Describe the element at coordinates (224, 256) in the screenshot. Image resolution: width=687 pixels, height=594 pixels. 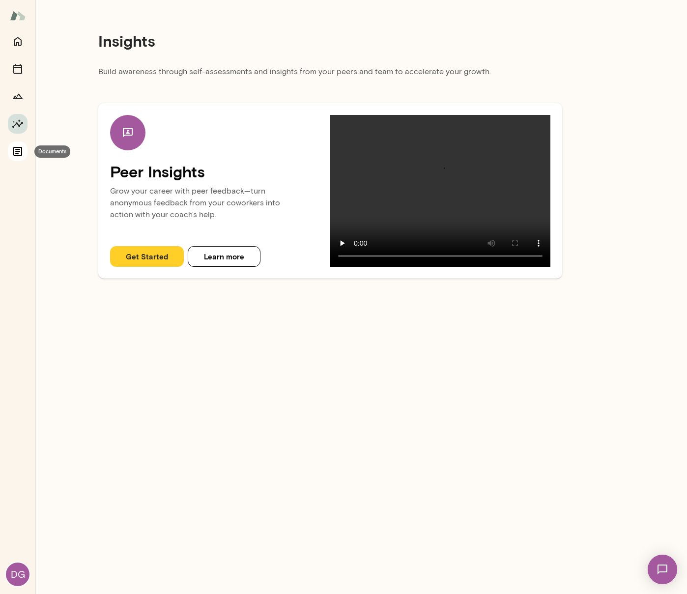
I see `button: Learn more` at that location.